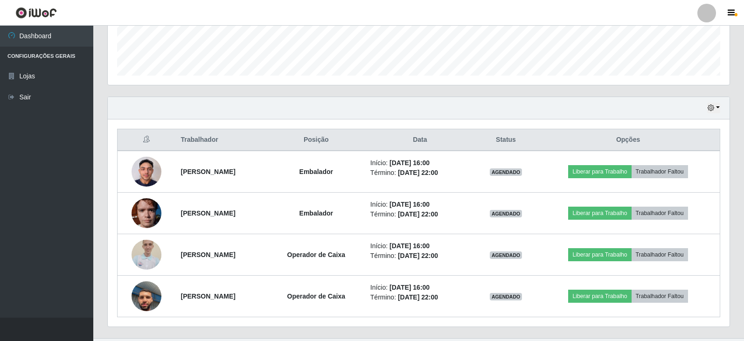  What do you see at coordinates (222, 140) in the screenshot?
I see `th: Trabalhador` at bounding box center [222, 140].